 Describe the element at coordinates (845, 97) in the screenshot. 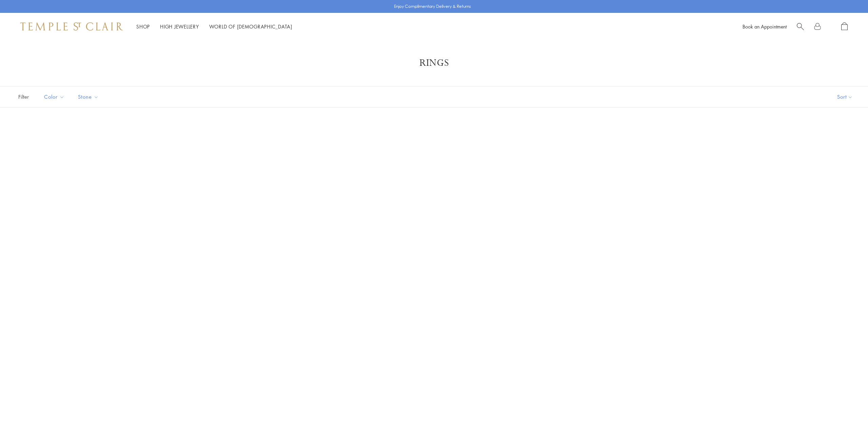

I see `button: Show sort by` at that location.